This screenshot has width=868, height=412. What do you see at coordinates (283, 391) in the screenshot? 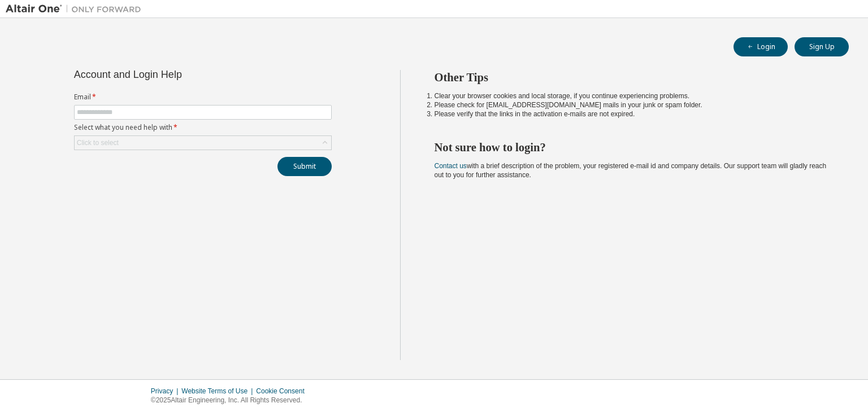
I see `div: Cookie Consent` at bounding box center [283, 391].